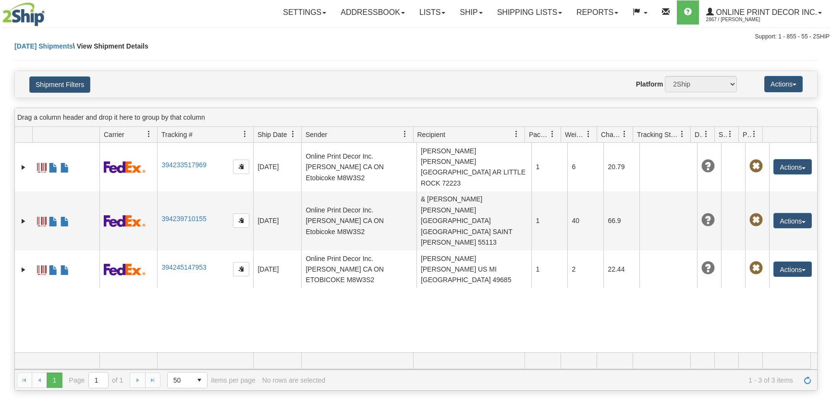  I want to click on span: Recipient, so click(432, 135).